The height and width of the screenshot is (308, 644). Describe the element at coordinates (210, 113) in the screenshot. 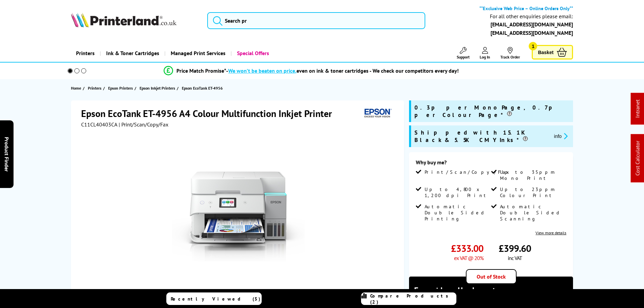

I see `h1: Epson EcoTank ET-4956 A4 Colour Multifunction Inkjet Printer` at that location.